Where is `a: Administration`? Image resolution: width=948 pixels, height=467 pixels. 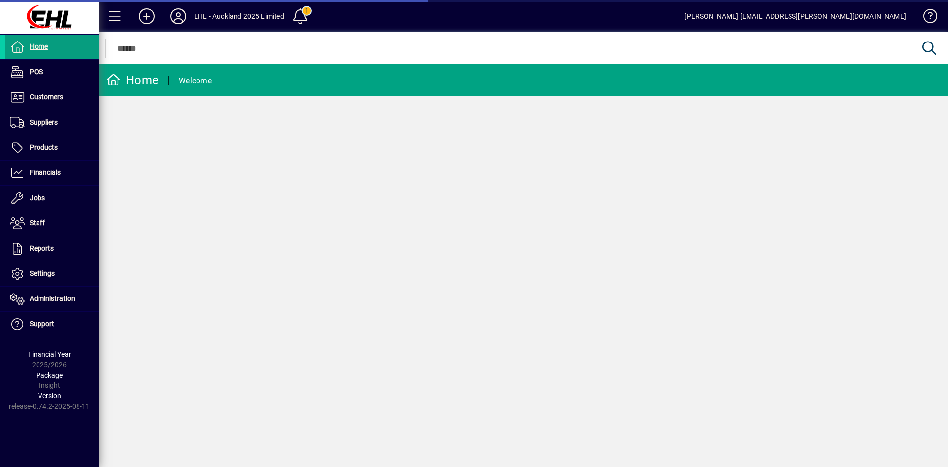
a: Administration is located at coordinates (52, 299).